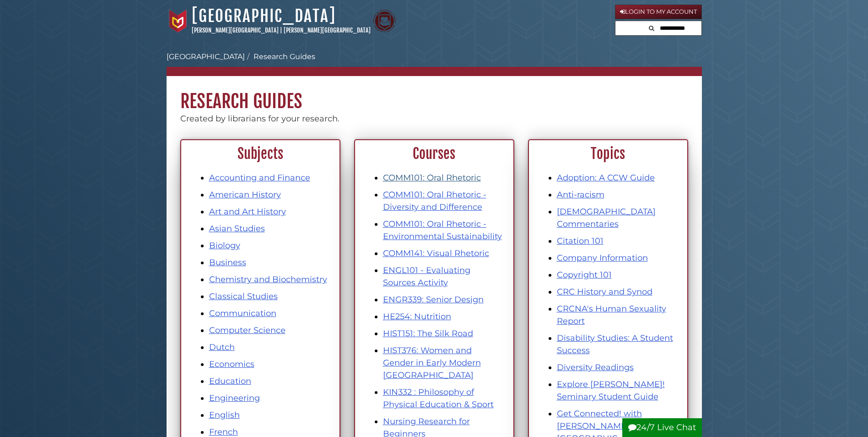 The height and width of the screenshot is (437, 868). I want to click on a: Chemistry and Biochemistry, so click(268, 279).